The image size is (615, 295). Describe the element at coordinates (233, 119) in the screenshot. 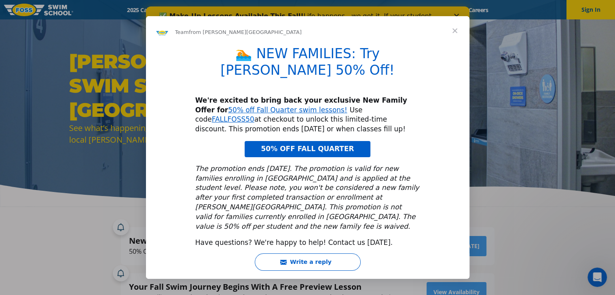

I see `a: FALLFOSS50` at that location.